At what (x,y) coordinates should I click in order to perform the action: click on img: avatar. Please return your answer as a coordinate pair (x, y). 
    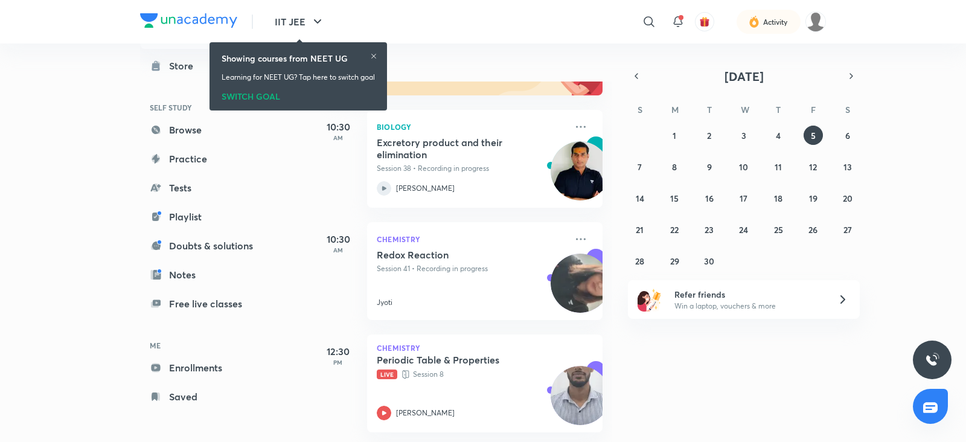
    Looking at the image, I should click on (704, 22).